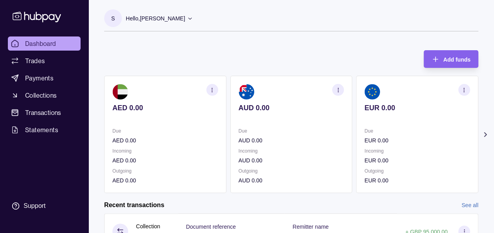 The height and width of the screenshot is (233, 494). Describe the element at coordinates (148, 227) in the screenshot. I see `p: Collection` at that location.